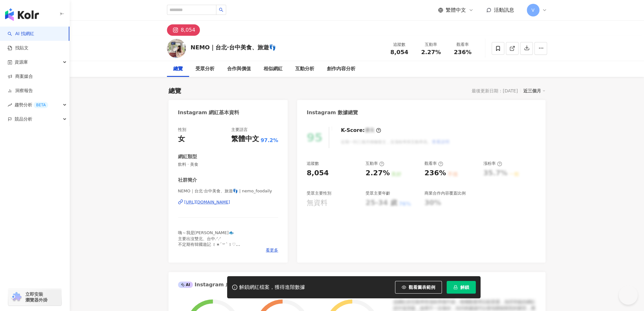 The height and width of the screenshot is (311, 644). Describe the element at coordinates (205, 69) in the screenshot. I see `div: 受眾分析` at that location.